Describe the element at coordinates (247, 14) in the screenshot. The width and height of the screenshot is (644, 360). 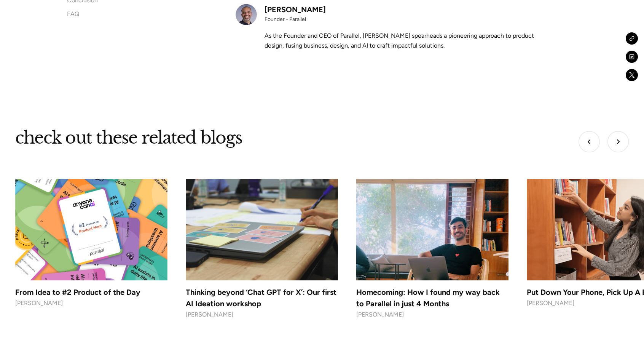
I see `img: Top 10 Rebranding Service Providers (2025)` at that location.